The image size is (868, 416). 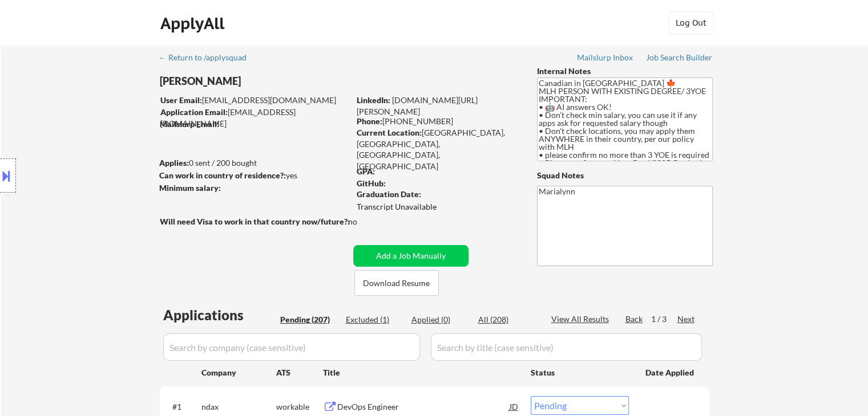 I want to click on input: Search by company (case sensitive), so click(x=292, y=347).